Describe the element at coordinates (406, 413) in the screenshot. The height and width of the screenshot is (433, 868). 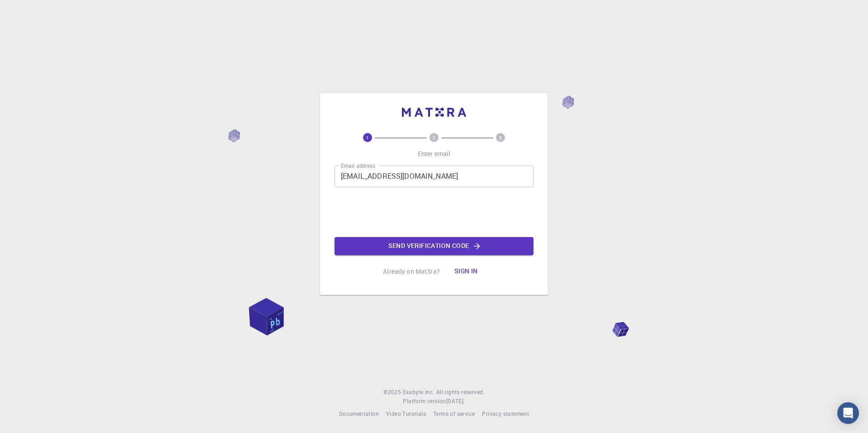
I see `span: Video Tutorials` at that location.